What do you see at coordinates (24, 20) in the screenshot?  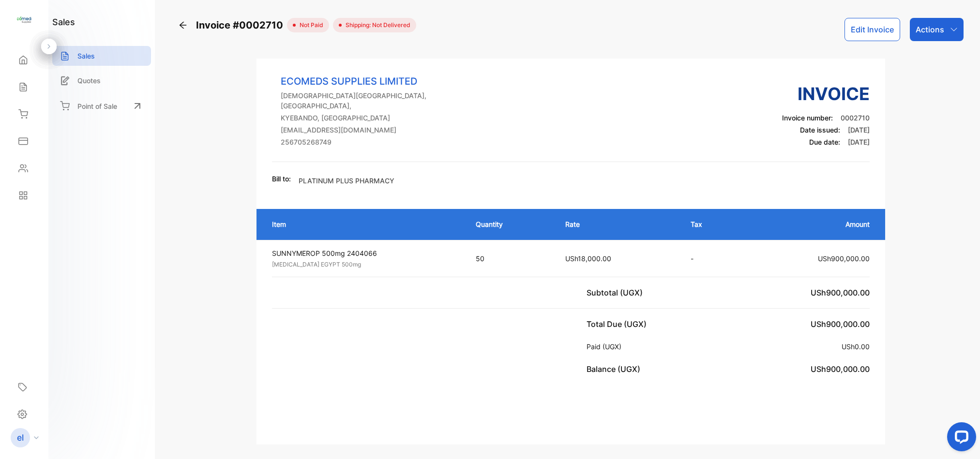 I see `img: logo` at bounding box center [24, 20].